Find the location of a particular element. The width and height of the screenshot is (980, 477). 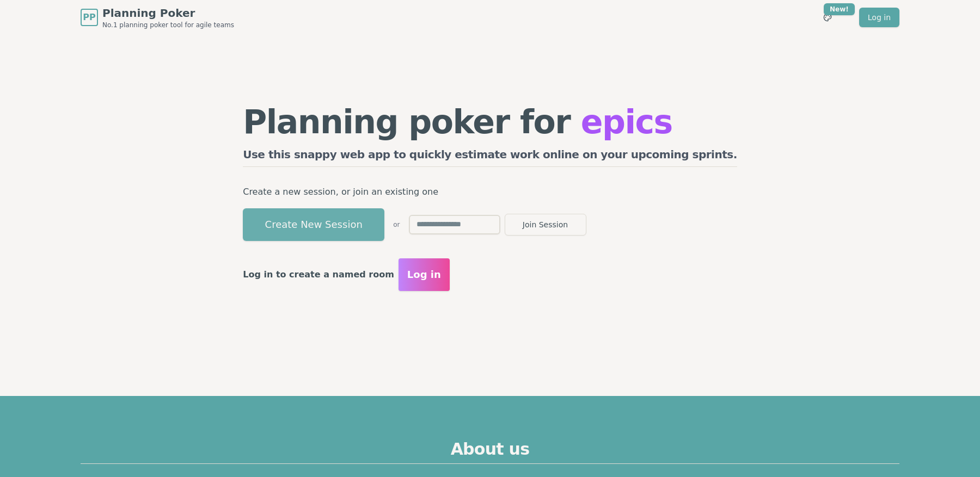

h2: About us is located at coordinates (490, 452).